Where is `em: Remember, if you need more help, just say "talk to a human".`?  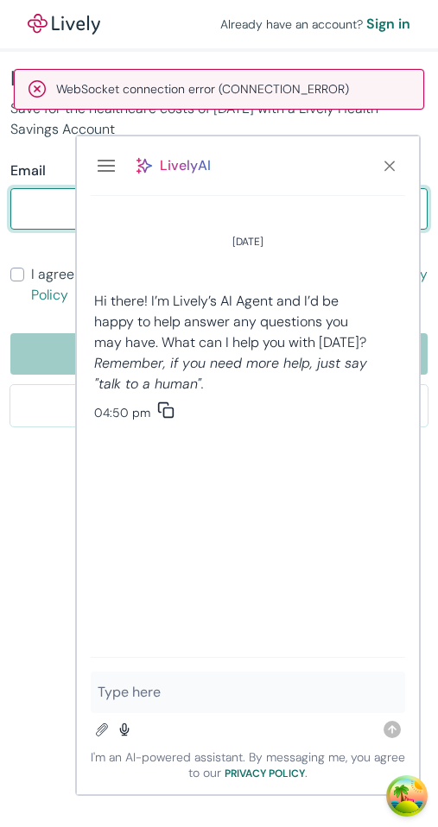
em: Remember, if you need more help, just say "talk to a human". is located at coordinates (231, 373).